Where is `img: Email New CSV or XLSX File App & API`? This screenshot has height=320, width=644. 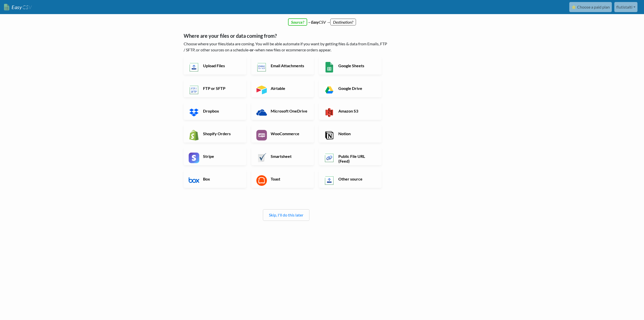 img: Email New CSV or XLSX File App & API is located at coordinates (262, 67).